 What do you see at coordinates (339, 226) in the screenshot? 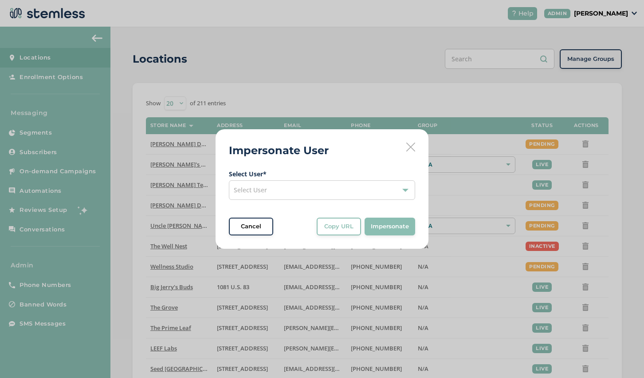
I see `span: Copy URL` at bounding box center [339, 226].